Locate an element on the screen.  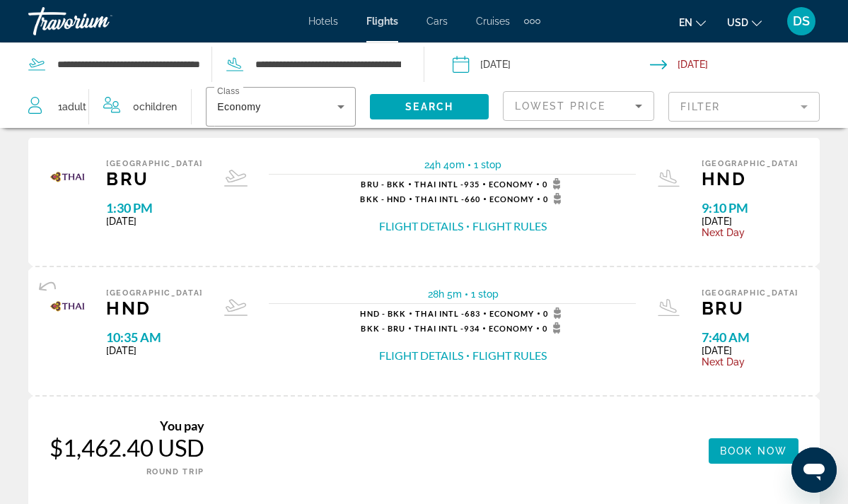
mat-label: Class is located at coordinates (228, 91).